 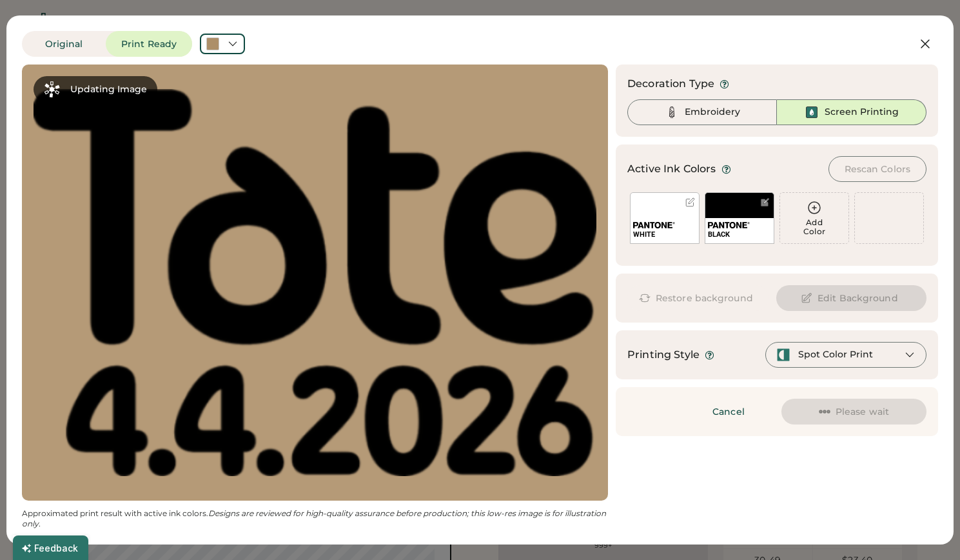 What do you see at coordinates (672, 169) in the screenshot?
I see `div: Active Ink Colors` at bounding box center [672, 169].